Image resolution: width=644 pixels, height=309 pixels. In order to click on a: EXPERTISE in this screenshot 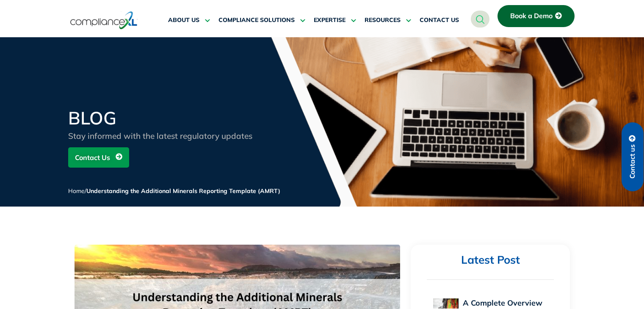, I will do `click(335, 21)`.